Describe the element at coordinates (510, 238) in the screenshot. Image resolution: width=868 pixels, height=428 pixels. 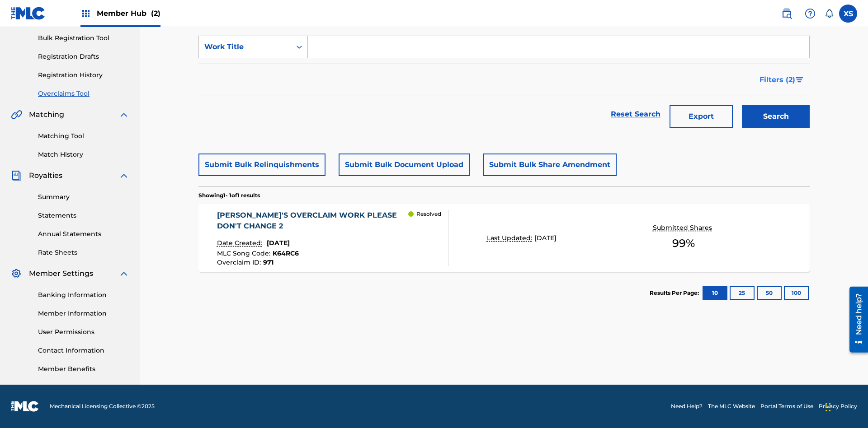
I see `p: Last Updated:` at that location.